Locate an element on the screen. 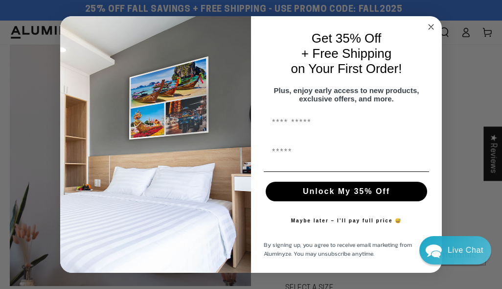 The image size is (502, 289). span: on Your First Order! is located at coordinates (347, 69).